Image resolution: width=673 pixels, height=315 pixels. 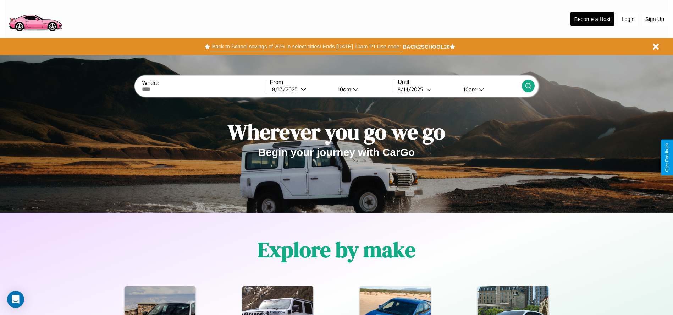 What do you see at coordinates (337, 250) in the screenshot?
I see `h1: Explore by make` at bounding box center [337, 250].